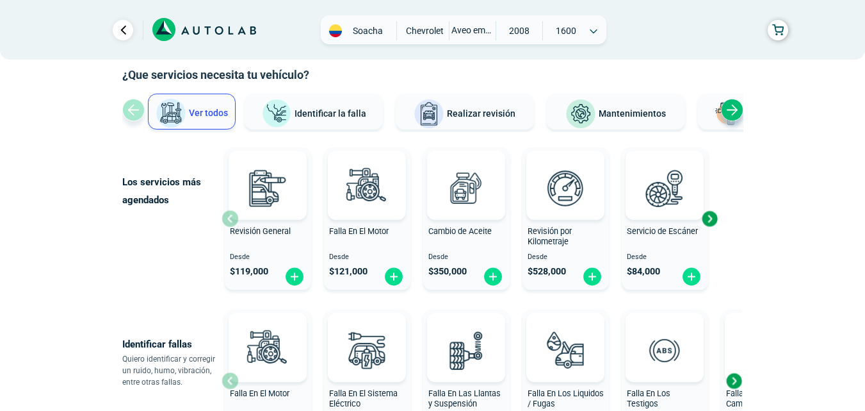  What do you see at coordinates (481, 113) in the screenshot?
I see `span: Realizar revisión` at bounding box center [481, 113].